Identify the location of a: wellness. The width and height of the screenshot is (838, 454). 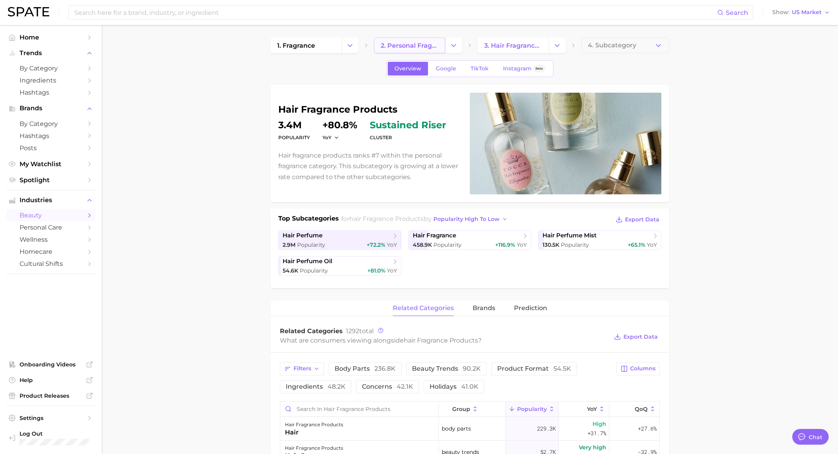
(51, 239).